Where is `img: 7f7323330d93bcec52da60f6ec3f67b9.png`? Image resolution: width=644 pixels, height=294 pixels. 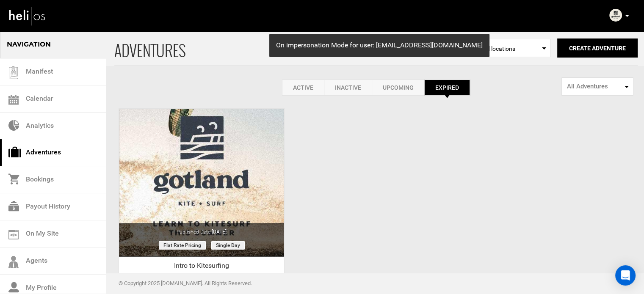
img: 7f7323330d93bcec52da60f6ec3f67b9.png is located at coordinates (616, 15).